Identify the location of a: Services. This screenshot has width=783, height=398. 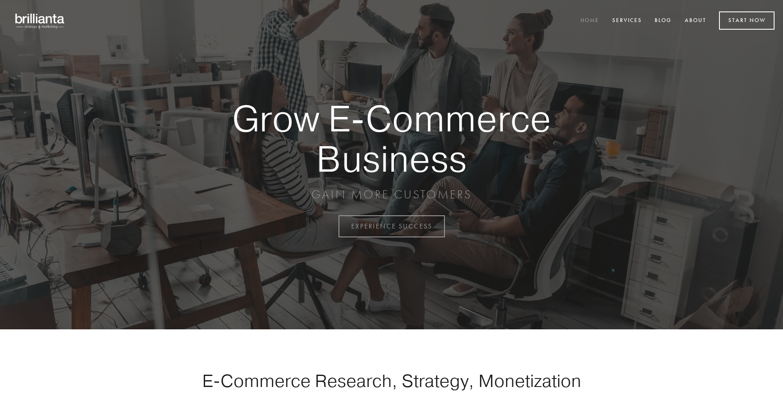
(627, 21).